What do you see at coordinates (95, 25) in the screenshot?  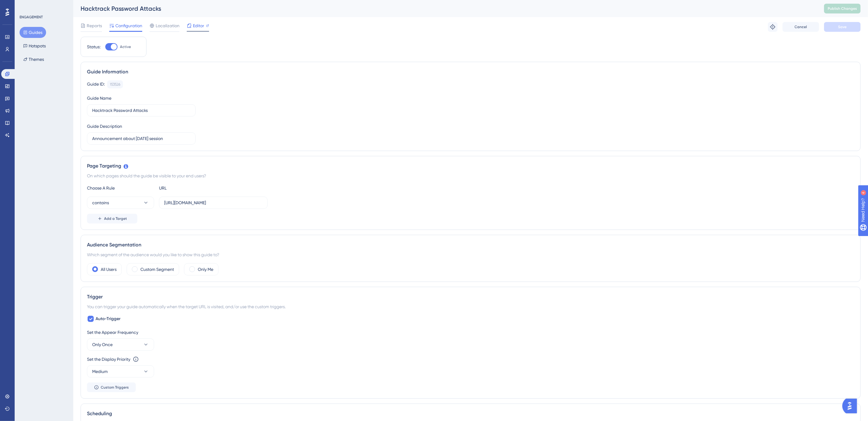 I see `span: Reports` at bounding box center [95, 25].